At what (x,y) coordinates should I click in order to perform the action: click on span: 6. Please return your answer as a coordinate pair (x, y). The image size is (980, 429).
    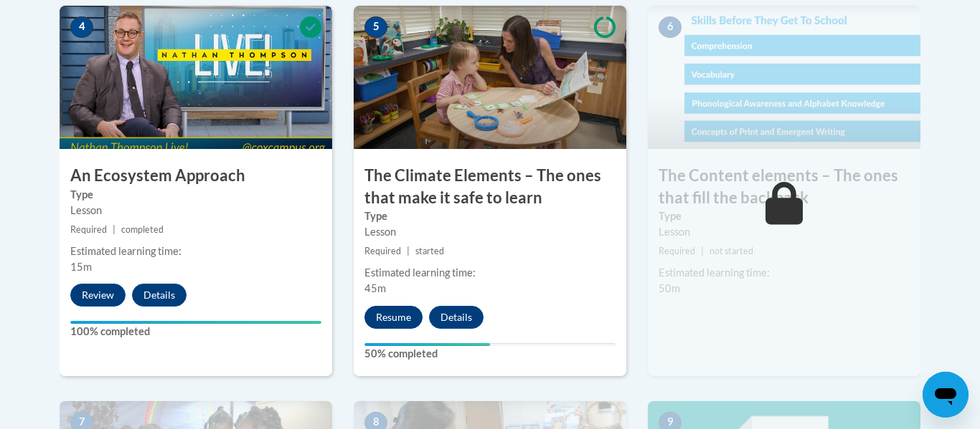
    Looking at the image, I should click on (670, 27).